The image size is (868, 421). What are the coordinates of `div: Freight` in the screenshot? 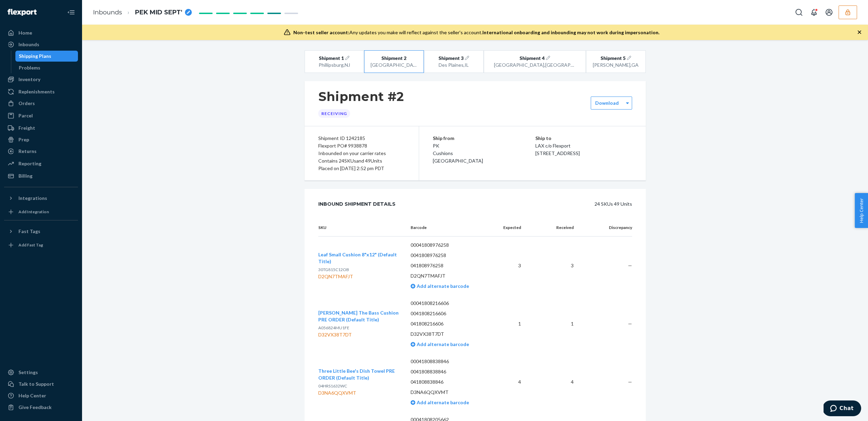 It's located at (27, 128).